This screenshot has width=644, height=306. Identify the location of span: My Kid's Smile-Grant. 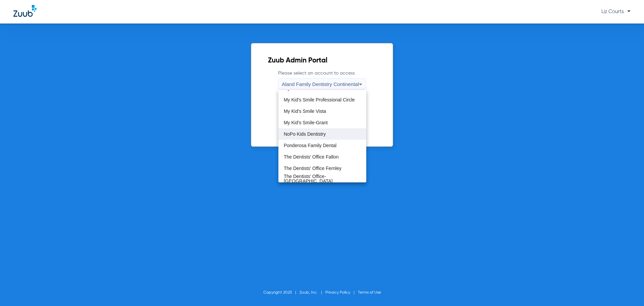
(306, 123).